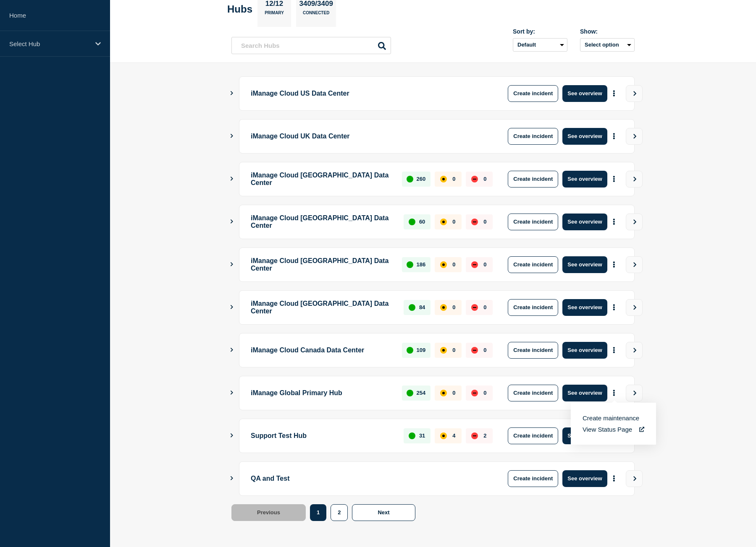  I want to click on p: 109, so click(421, 350).